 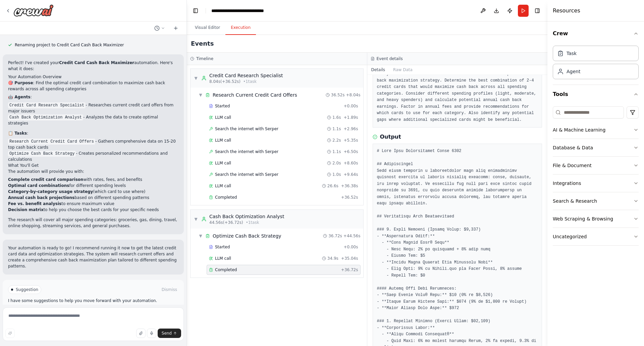 What do you see at coordinates (207, 28) in the screenshot?
I see `button: Visual Editor` at bounding box center [207, 28].